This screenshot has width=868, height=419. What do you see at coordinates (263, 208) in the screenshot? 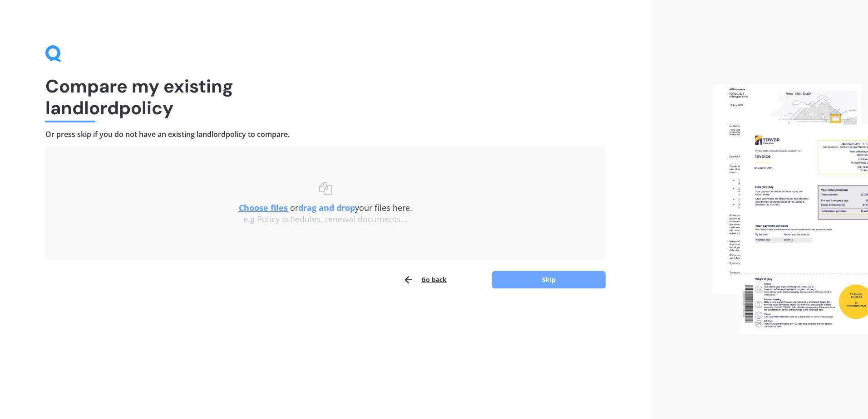
I see `u: Choose files` at bounding box center [263, 208].